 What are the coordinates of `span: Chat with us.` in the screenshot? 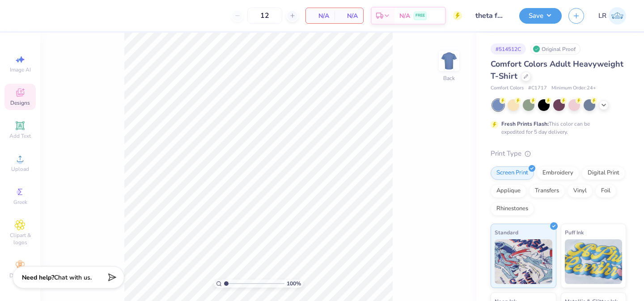 It's located at (73, 278).